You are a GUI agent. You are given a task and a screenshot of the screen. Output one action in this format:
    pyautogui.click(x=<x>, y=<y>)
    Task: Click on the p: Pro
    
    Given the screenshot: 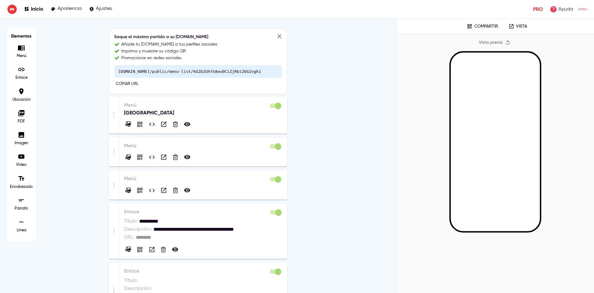 What is the action you would take?
    pyautogui.click(x=538, y=9)
    